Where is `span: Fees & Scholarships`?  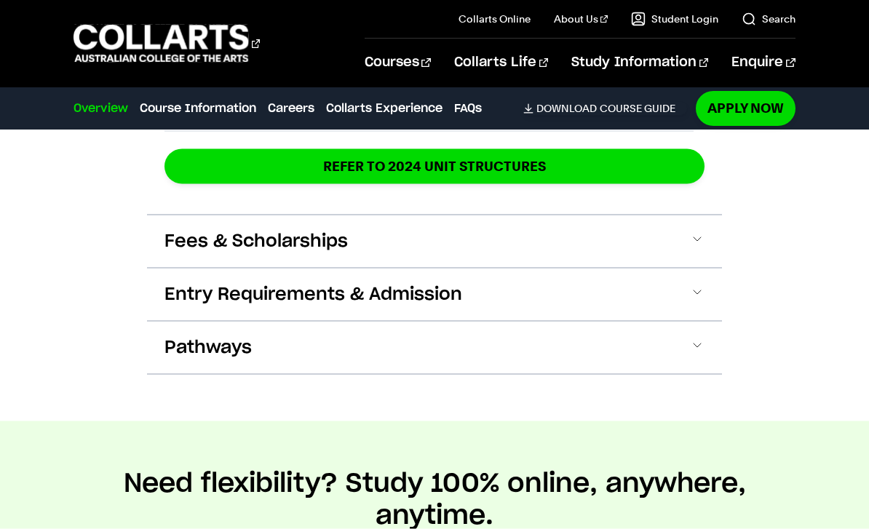
span: Fees & Scholarships is located at coordinates (256, 242).